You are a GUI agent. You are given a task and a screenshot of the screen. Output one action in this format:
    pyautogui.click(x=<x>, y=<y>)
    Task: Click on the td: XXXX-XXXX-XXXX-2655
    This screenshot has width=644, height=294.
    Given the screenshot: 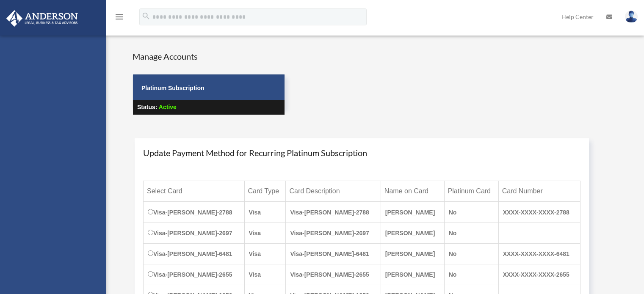 What is the action you would take?
    pyautogui.click(x=540, y=274)
    